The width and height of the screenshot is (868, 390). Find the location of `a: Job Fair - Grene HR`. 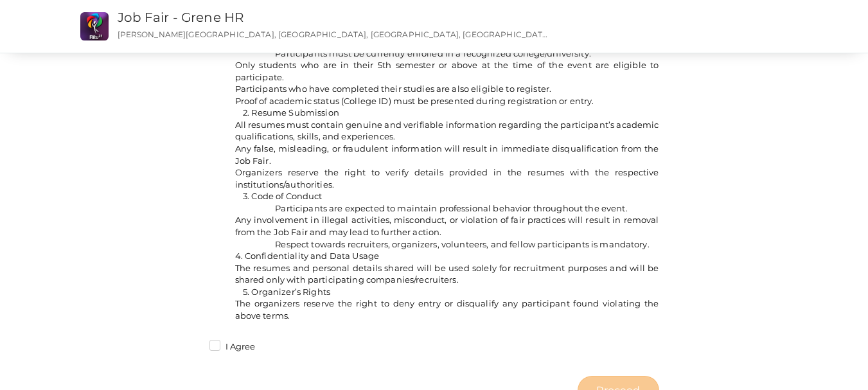

a: Job Fair - Grene HR is located at coordinates (180, 17).